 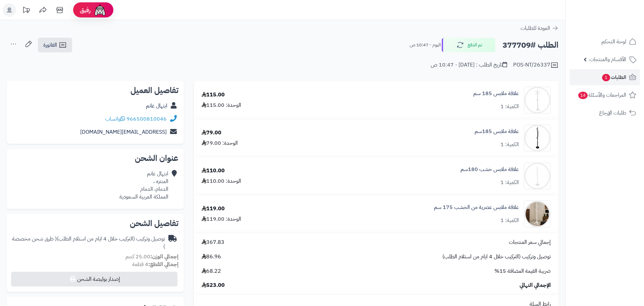 What do you see at coordinates (602, 95) in the screenshot?
I see `span: المراجعات والأسئلة` at bounding box center [602, 95].